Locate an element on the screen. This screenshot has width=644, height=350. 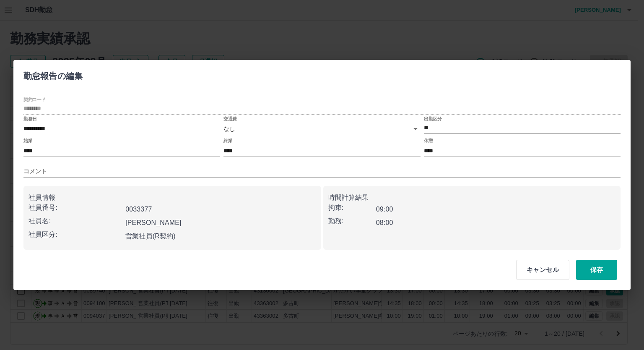
p: 勤務: is located at coordinates (353, 221).